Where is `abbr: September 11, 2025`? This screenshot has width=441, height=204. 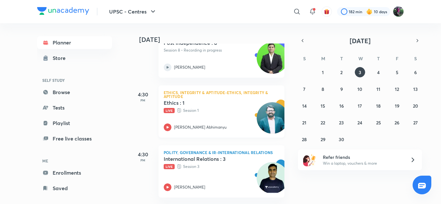 abbr: September 11, 2025 is located at coordinates (378, 89).